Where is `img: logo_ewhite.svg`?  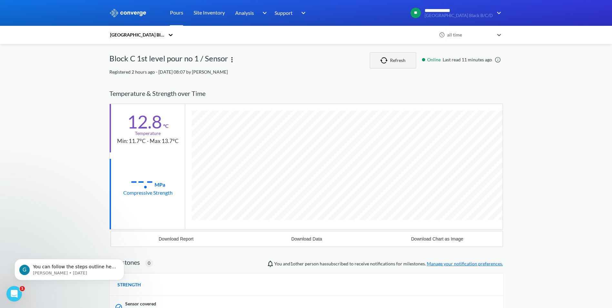
img: logo_ewhite.svg is located at coordinates (128, 13).